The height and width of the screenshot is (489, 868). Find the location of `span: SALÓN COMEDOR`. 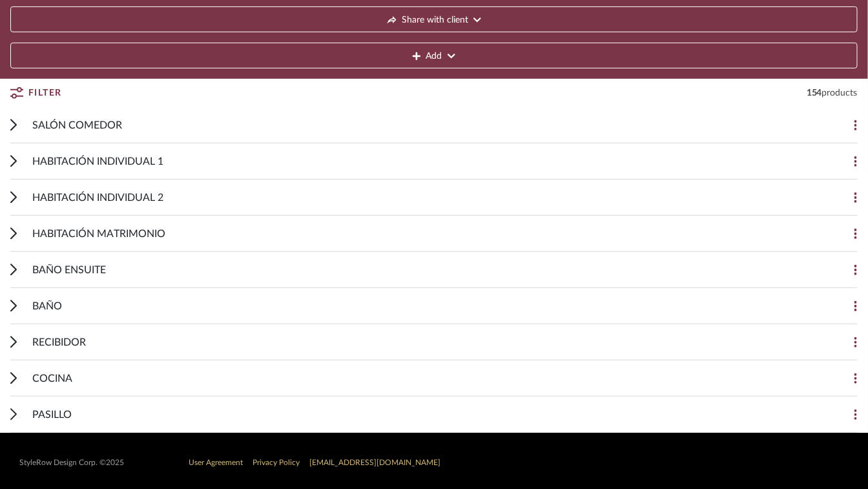

span: SALÓN COMEDOR is located at coordinates (76, 126).